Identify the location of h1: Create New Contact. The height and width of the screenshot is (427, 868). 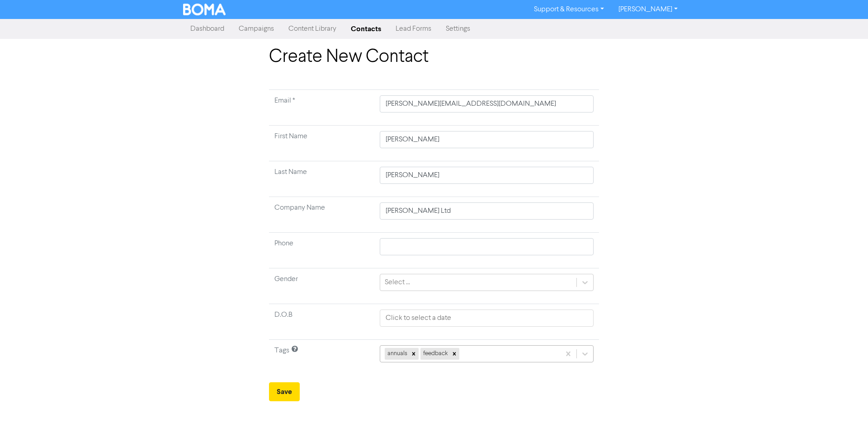
(434, 57).